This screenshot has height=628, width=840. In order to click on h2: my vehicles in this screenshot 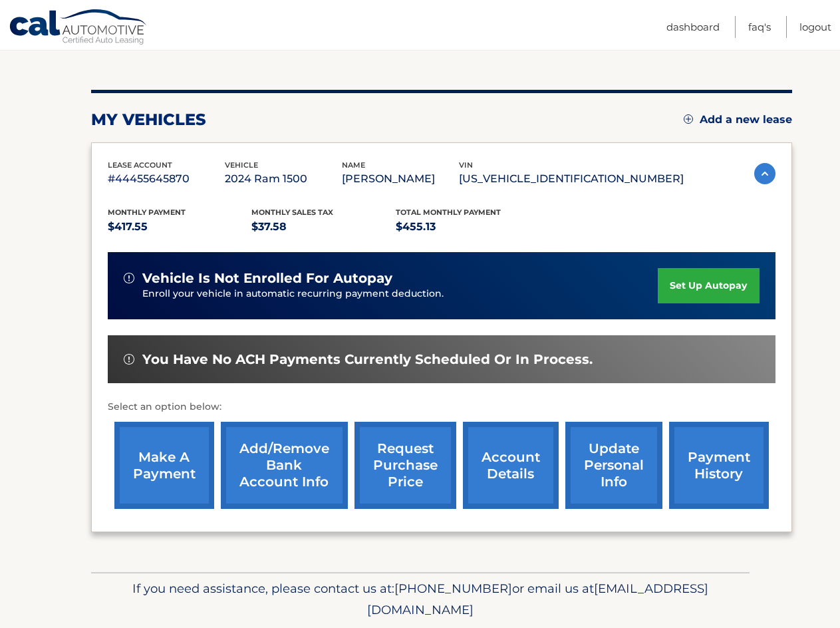, I will do `click(148, 119)`.